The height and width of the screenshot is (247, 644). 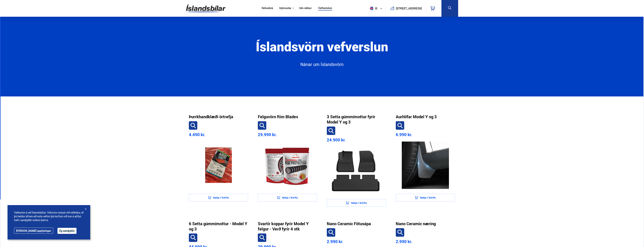 I want to click on img: G0Ugv5HjCgRt.svg, so click(x=206, y=8).